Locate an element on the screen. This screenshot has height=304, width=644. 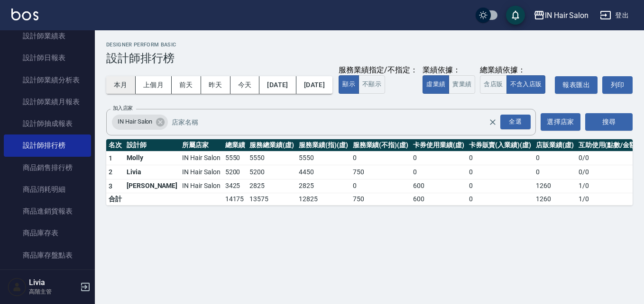
a: 會員卡銷售報表 is located at coordinates (47, 277).